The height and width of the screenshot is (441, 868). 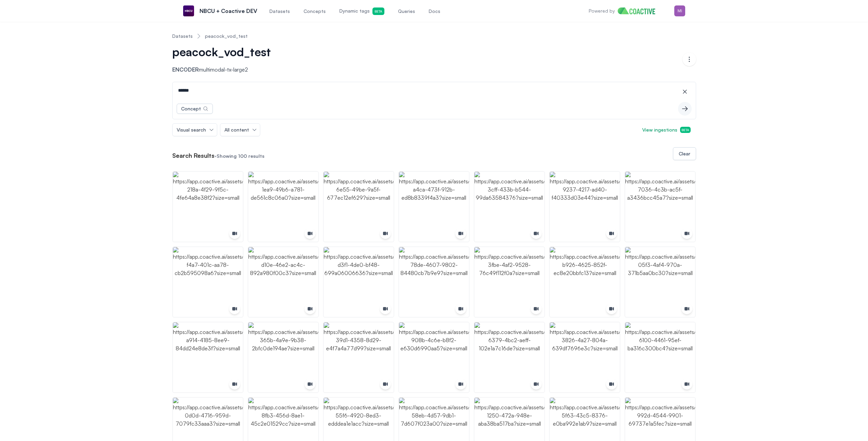 What do you see at coordinates (509, 282) in the screenshot?
I see `img: https://app.coactive.ai/assets/ui/images/coactive/peacock_vod_test_1755108974435/b1876c31-3fbe-4a...` at bounding box center [509, 282].